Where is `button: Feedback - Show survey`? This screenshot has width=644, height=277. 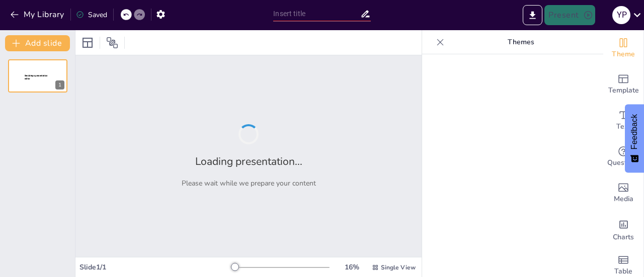
button: Feedback - Show survey is located at coordinates (634, 138).